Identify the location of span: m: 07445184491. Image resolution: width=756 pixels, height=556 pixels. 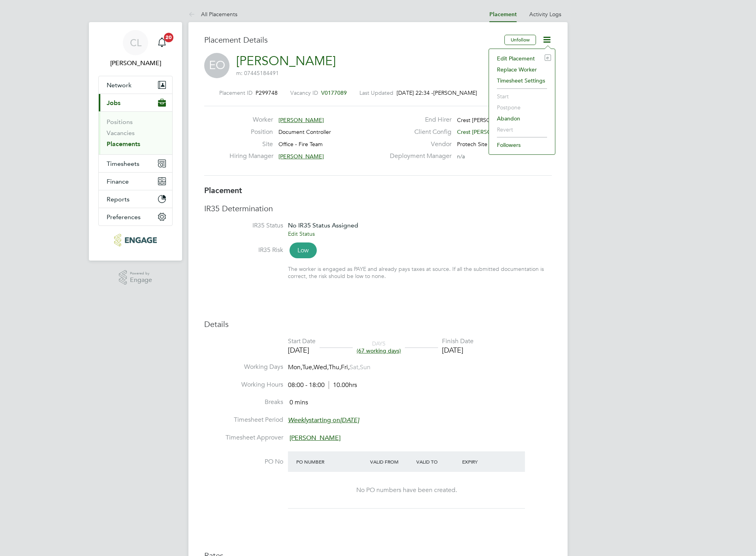
(258, 73).